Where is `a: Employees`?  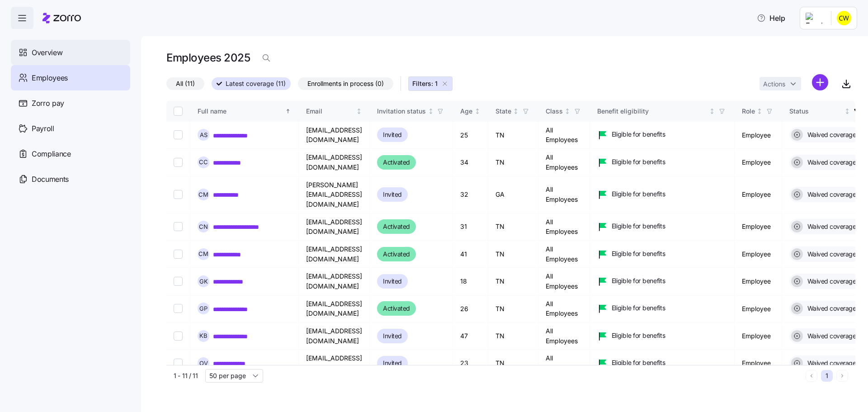
a: Employees is located at coordinates (70, 78).